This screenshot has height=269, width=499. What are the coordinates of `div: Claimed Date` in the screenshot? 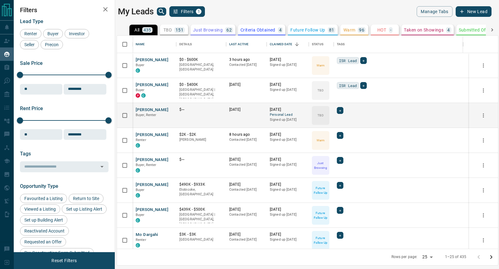 It's located at (288, 44).